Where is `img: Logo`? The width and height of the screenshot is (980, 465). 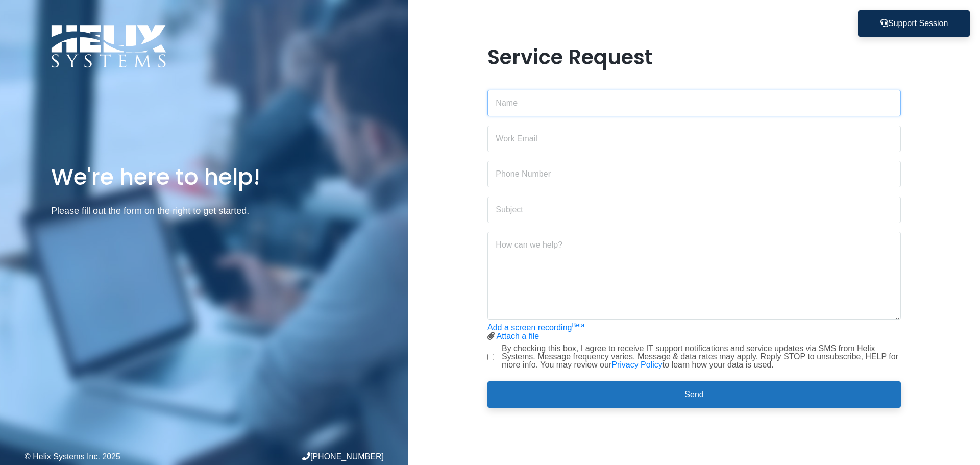 img: Logo is located at coordinates (109, 46).